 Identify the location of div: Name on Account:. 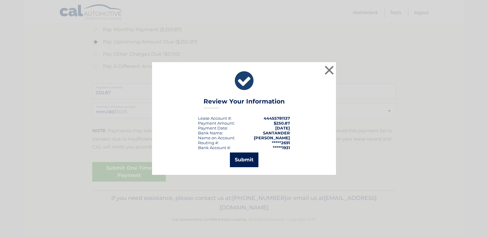
(216, 138).